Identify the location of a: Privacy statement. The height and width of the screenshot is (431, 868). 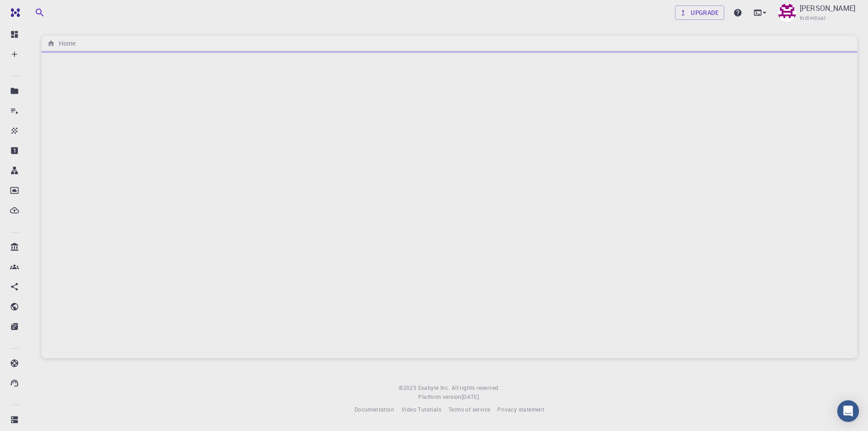
(521, 410).